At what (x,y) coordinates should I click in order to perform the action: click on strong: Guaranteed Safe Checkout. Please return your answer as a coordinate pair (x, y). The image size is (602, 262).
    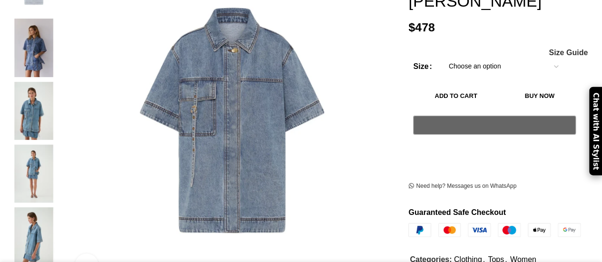
    Looking at the image, I should click on (457, 212).